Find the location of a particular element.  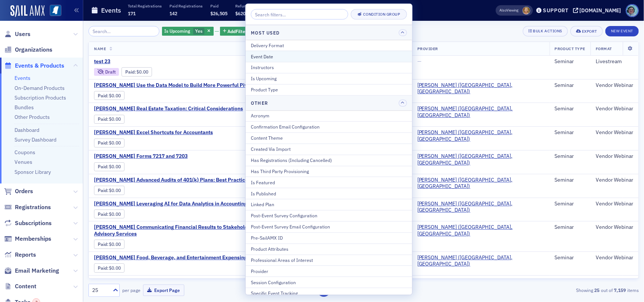

span: $26,505 is located at coordinates (219, 14).